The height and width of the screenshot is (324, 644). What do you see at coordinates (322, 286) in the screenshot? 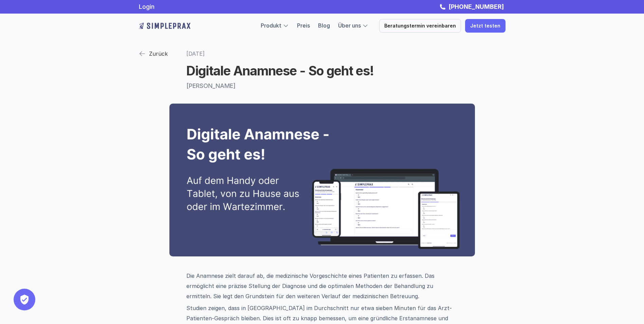
I see `p: Die Anamnese zielt darauf ab, die medizinische Vorgeschichte eines Patienten zu erfassen. Das erm...` at bounding box center [322, 286].